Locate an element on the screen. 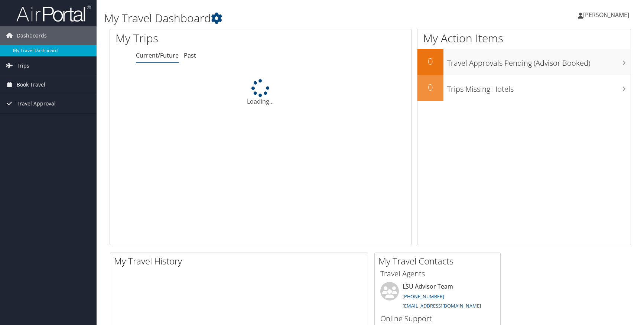 The width and height of the screenshot is (644, 325). div: Loading... is located at coordinates (261, 92).